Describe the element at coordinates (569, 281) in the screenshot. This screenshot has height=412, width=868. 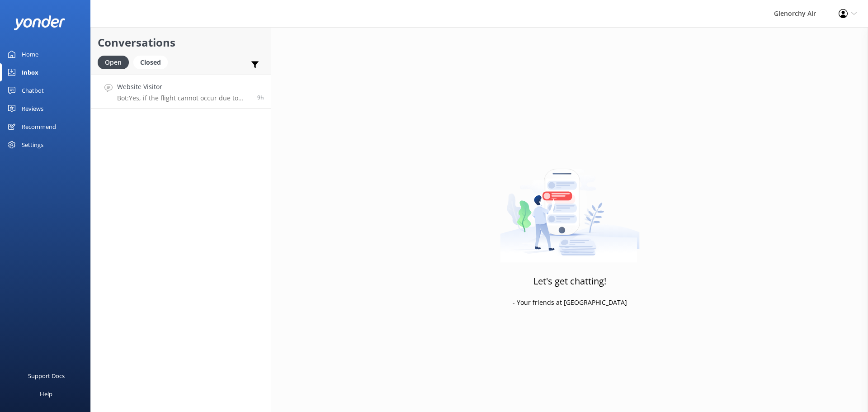
I see `h3: Let's get chatting!` at that location.